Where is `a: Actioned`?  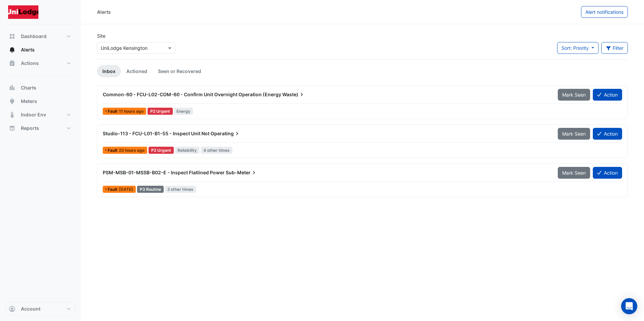 a: Actioned is located at coordinates (137, 71).